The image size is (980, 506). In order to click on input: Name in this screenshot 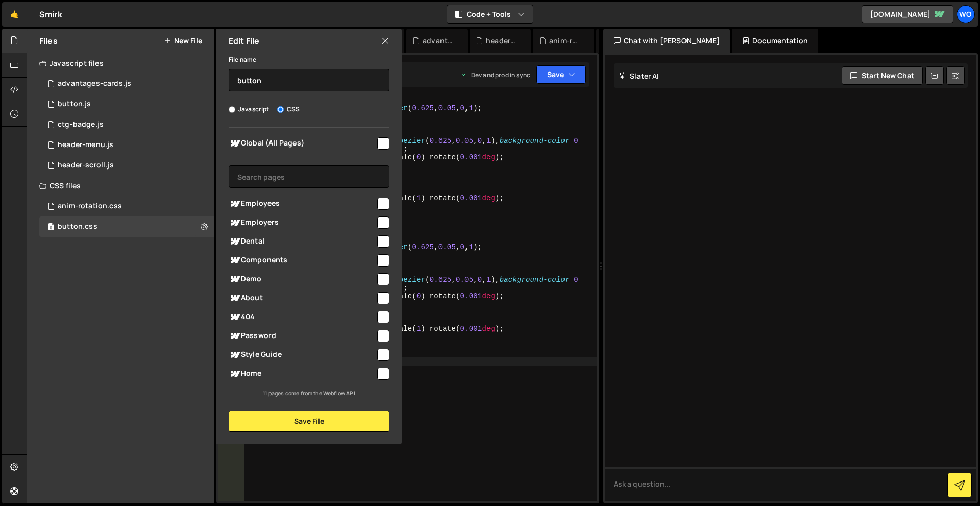, I will do `click(308, 80)`.